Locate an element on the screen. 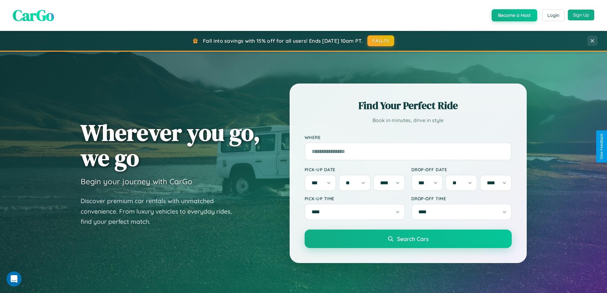 Image resolution: width=607 pixels, height=293 pixels. div: Give Feedback is located at coordinates (602, 146).